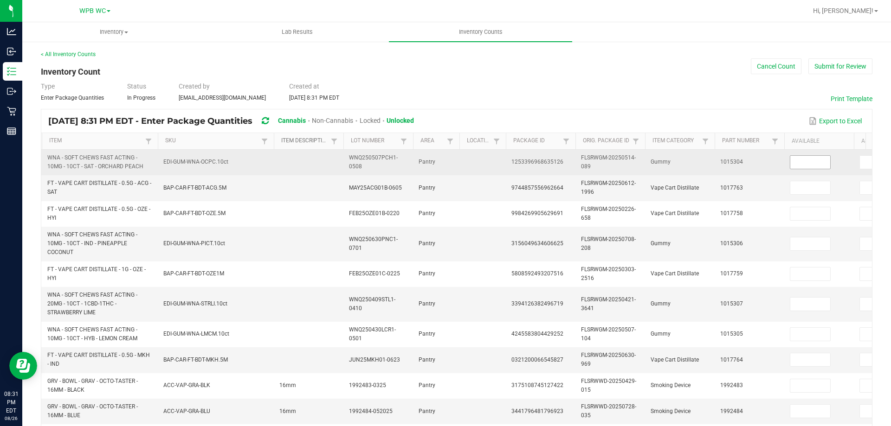 Image resolution: width=891 pixels, height=426 pixels. What do you see at coordinates (840, 66) in the screenshot?
I see `button: Submit for Review` at bounding box center [840, 66].